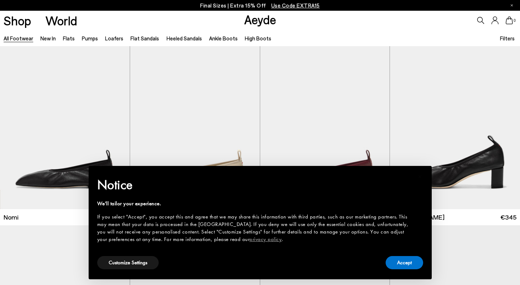  What do you see at coordinates (69, 38) in the screenshot?
I see `a: Flats` at bounding box center [69, 38].